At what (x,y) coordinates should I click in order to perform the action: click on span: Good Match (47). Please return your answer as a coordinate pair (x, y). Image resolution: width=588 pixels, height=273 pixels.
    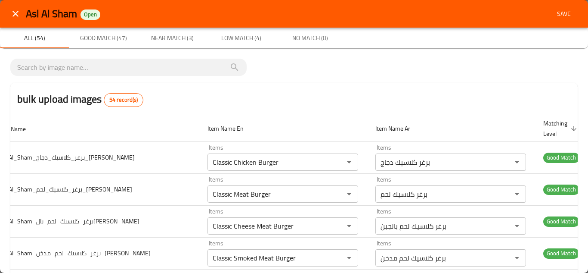
    Looking at the image, I should click on (103, 38).